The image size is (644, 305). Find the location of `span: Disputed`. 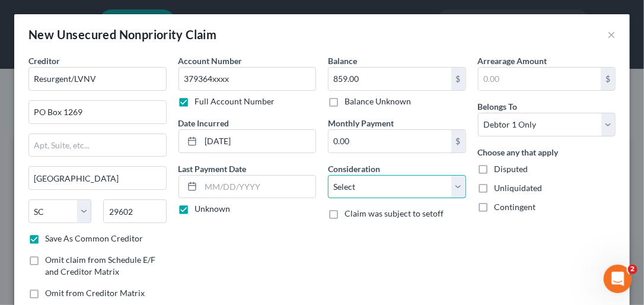

span: Disputed is located at coordinates (511, 169).